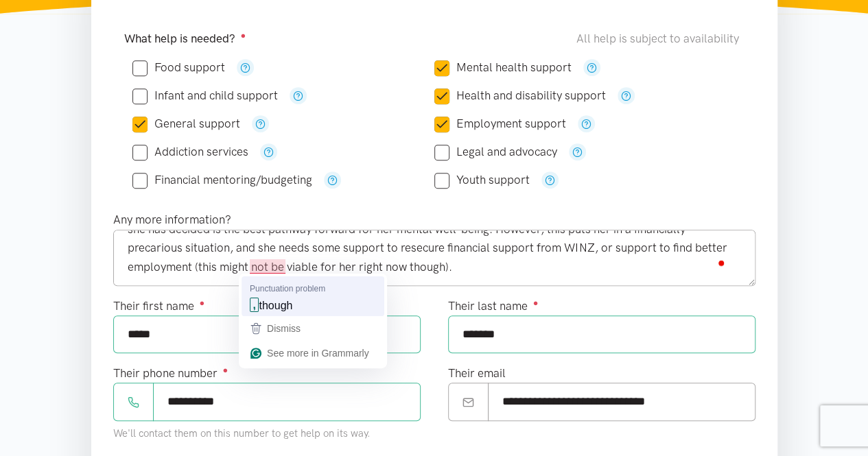  Describe the element at coordinates (434, 257) in the screenshot. I see `textarea: To enrich screen reader interactions, please activate Accessibility in Grammarly extension settings` at that location.